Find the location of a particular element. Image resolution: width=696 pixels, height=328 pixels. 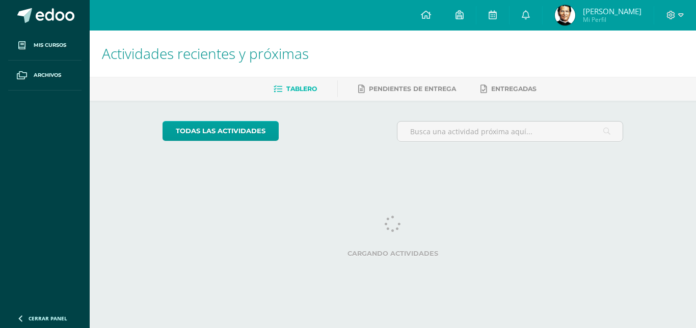

img: b86dcbcd5091f07905c03663b0678497.png is located at coordinates (565, 15).